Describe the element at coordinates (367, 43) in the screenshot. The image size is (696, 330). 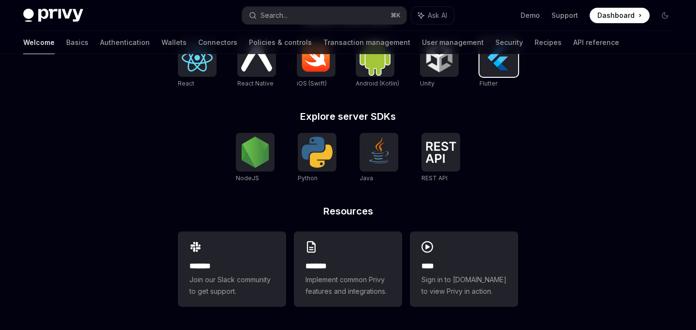
I see `a: Transaction management` at that location.